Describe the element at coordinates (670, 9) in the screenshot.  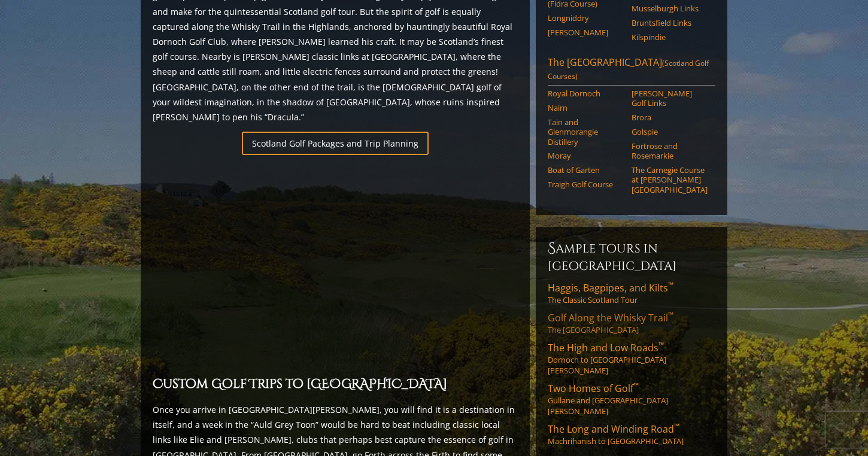
I see `a: Musselburgh Links` at that location.